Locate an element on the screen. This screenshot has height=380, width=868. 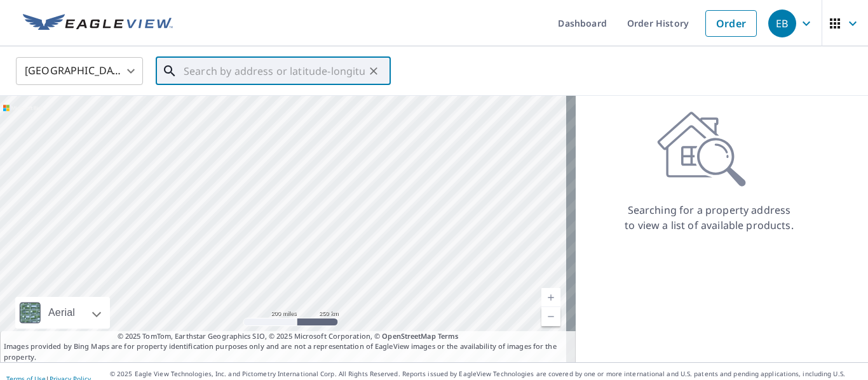
p: Searching for a property address to view a list of available products. is located at coordinates (709, 218).